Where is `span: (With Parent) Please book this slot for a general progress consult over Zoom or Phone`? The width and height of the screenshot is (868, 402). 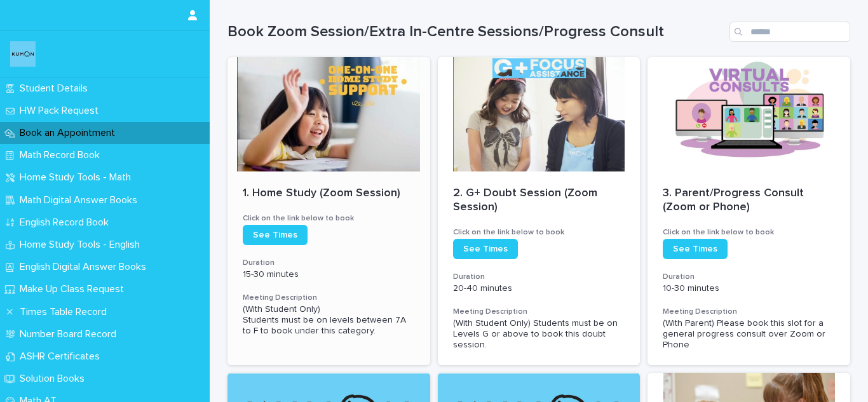
span: (With Parent) Please book this slot for a general progress consult over Zoom or Phone is located at coordinates (745, 334).